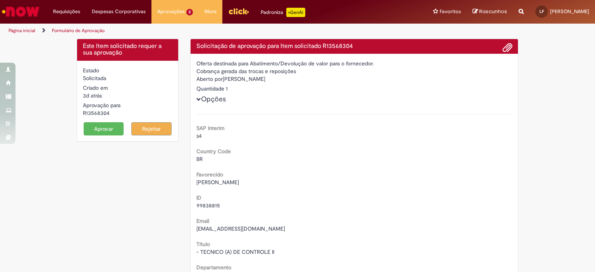  Describe the element at coordinates (189, 12) in the screenshot. I see `span: 2` at that location.